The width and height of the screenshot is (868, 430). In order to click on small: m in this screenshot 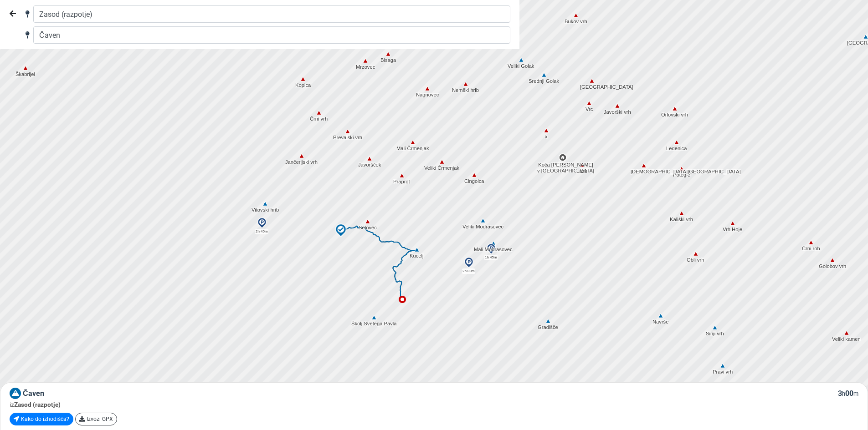, I will do `click(855, 394)`.